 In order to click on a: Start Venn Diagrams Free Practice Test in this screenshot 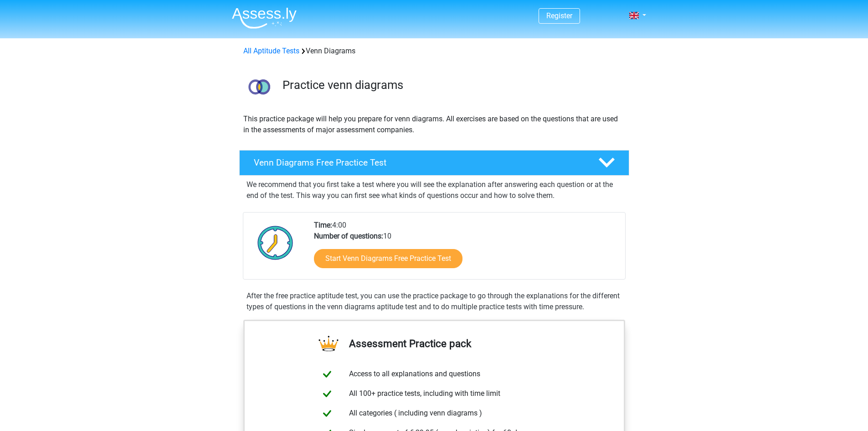, I will do `click(388, 259)`.